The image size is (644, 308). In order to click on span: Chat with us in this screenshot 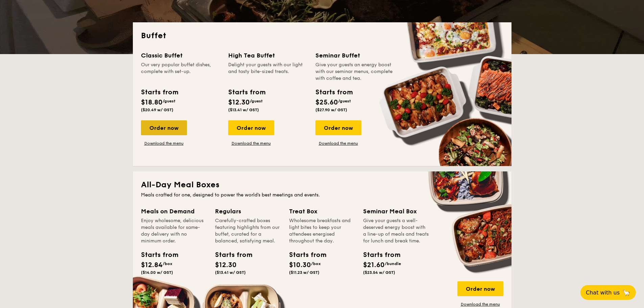, I will do `click(602, 293)`.